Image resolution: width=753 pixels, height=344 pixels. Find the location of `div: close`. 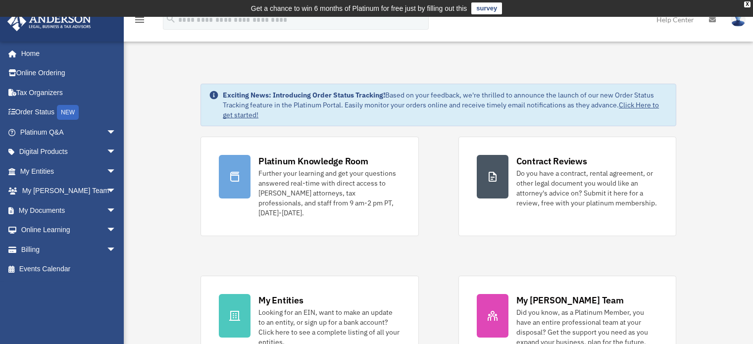

div: close is located at coordinates (747, 4).